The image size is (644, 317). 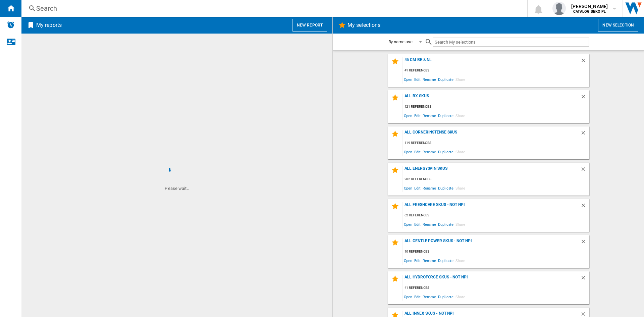 I want to click on div: all hydroforce skus - not npi, so click(x=492, y=279).